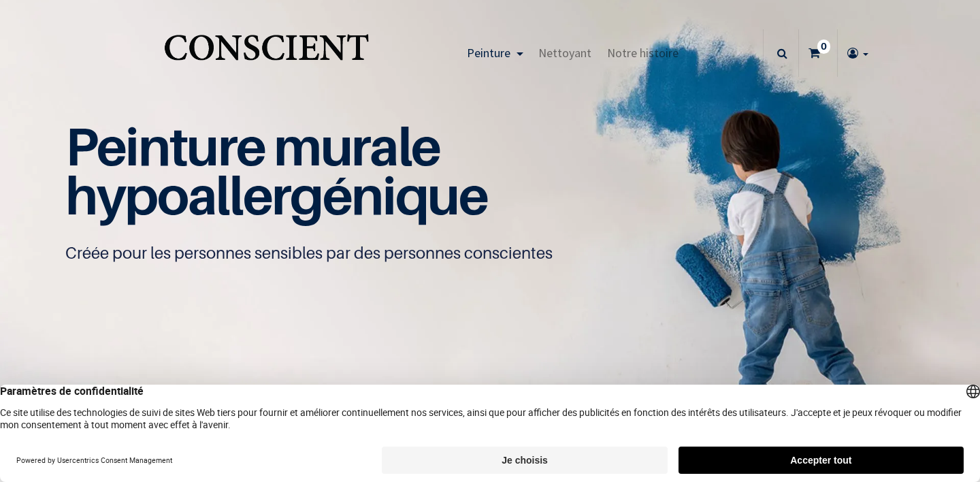 This screenshot has width=980, height=482. What do you see at coordinates (266, 53) in the screenshot?
I see `img: Conscient` at bounding box center [266, 53].